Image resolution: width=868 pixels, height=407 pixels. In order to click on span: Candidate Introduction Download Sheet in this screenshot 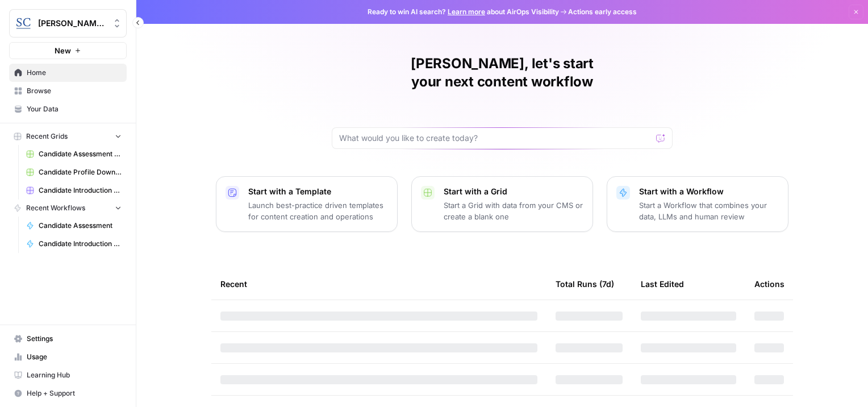, I will do `click(80, 191)`.